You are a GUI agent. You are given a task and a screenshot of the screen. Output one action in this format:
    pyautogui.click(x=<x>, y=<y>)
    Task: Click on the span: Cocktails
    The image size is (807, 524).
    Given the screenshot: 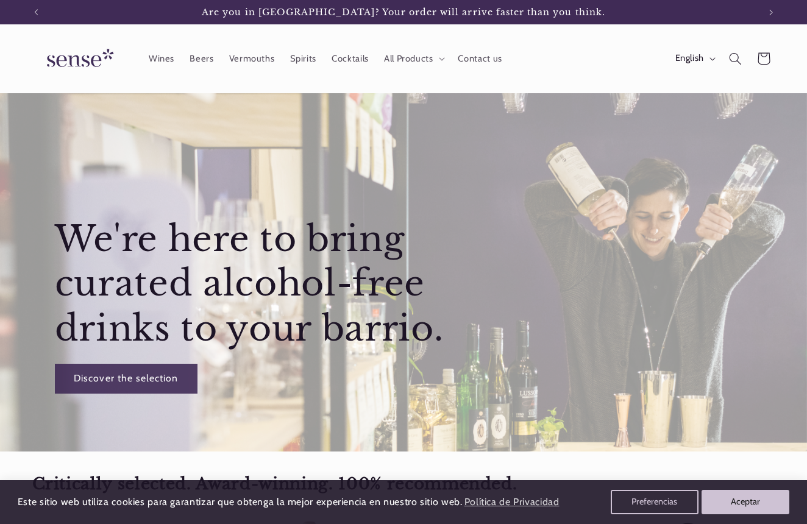 What is the action you would take?
    pyautogui.click(x=350, y=58)
    